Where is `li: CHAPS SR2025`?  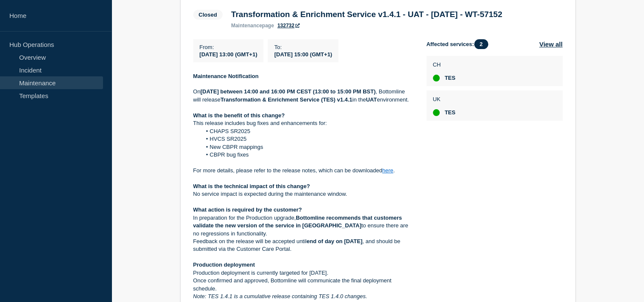 li: CHAPS SR2025 is located at coordinates (307, 131).